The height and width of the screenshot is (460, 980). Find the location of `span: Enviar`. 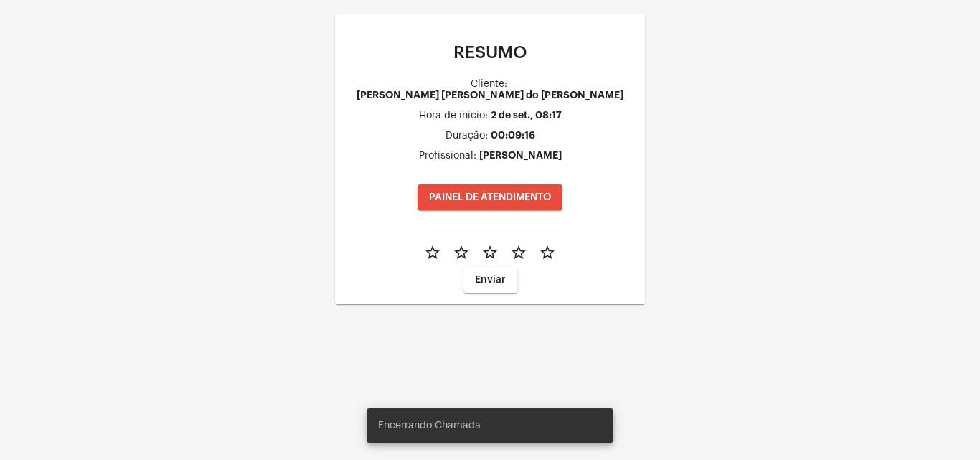

span: Enviar is located at coordinates (490, 280).